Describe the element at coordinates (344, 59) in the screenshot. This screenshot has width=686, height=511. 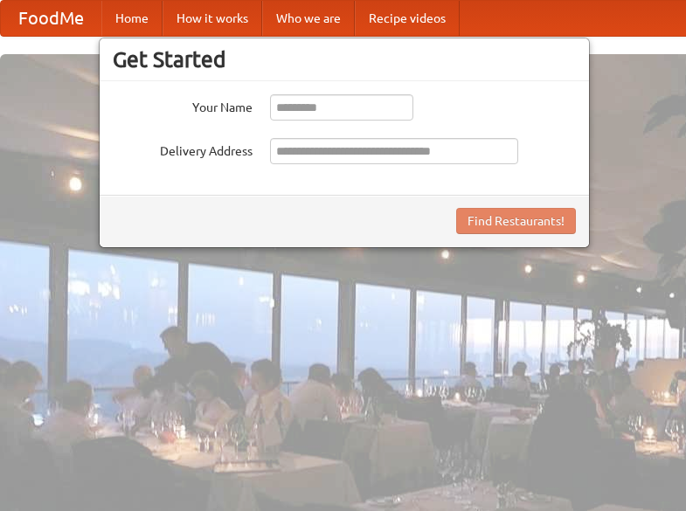
I see `h3: Get Started` at that location.